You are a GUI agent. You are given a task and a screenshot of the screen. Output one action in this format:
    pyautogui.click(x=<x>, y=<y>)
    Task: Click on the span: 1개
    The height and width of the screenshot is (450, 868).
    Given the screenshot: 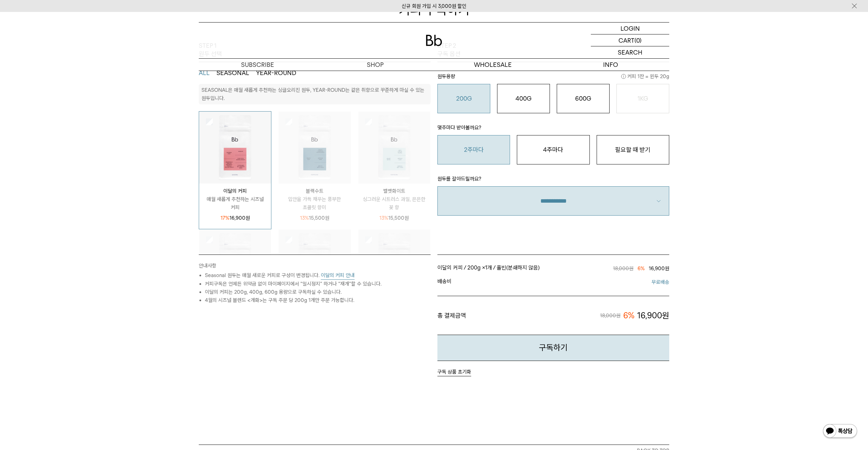 What is the action you would take?
    pyautogui.click(x=489, y=268)
    